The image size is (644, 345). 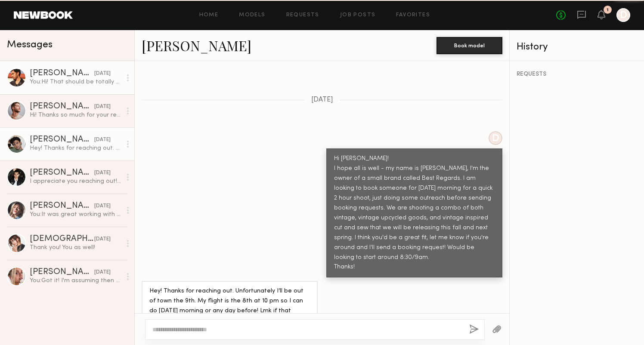 What do you see at coordinates (469, 44) in the screenshot?
I see `a: Book model` at bounding box center [469, 44].